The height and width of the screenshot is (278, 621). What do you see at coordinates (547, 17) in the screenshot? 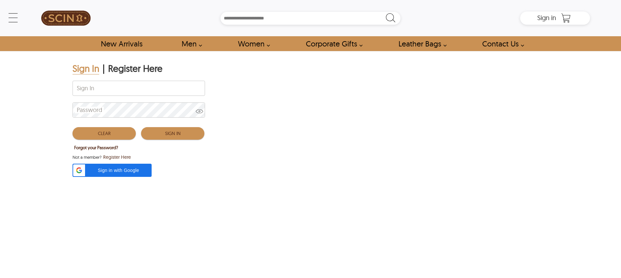
I see `span: Sign in` at bounding box center [547, 17].